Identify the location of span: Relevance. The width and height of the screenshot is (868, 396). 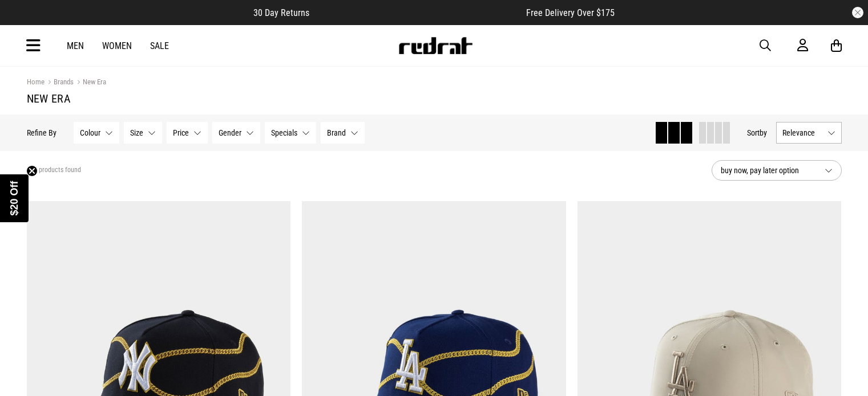
(802, 133).